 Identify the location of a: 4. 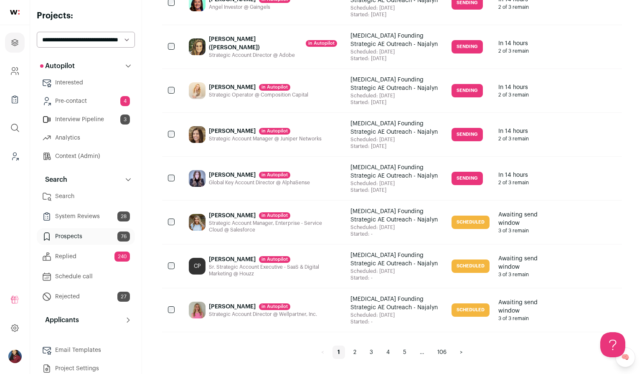
(388, 352).